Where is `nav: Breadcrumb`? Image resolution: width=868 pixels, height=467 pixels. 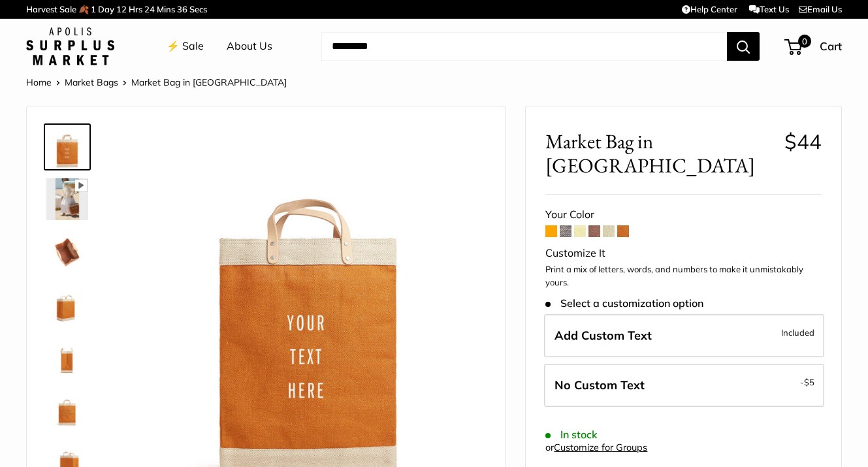 nav: Breadcrumb is located at coordinates (156, 83).